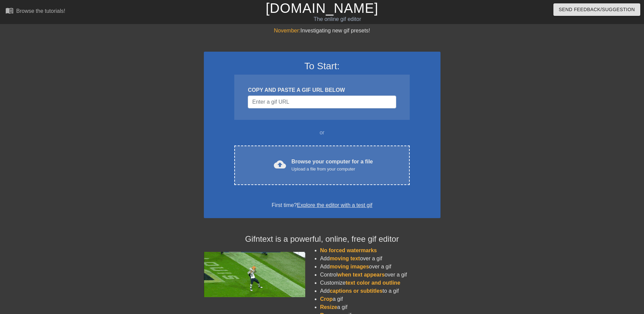 This screenshot has width=644, height=314. Describe the element at coordinates (356, 291) in the screenshot. I see `span: captions or subtitles` at that location.